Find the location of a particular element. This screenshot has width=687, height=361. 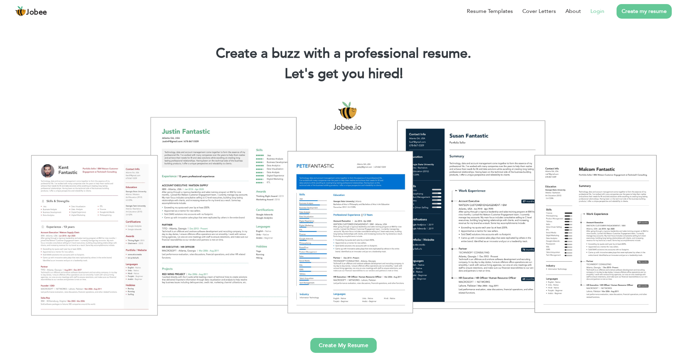

a: Create My Resume is located at coordinates (344, 345).